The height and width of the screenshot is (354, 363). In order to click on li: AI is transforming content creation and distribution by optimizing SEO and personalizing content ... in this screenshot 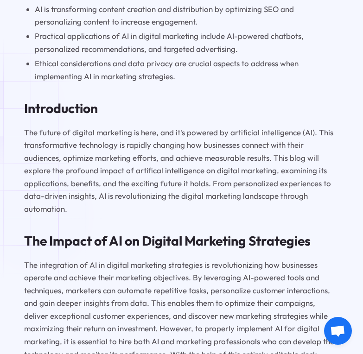, I will do `click(187, 15)`.